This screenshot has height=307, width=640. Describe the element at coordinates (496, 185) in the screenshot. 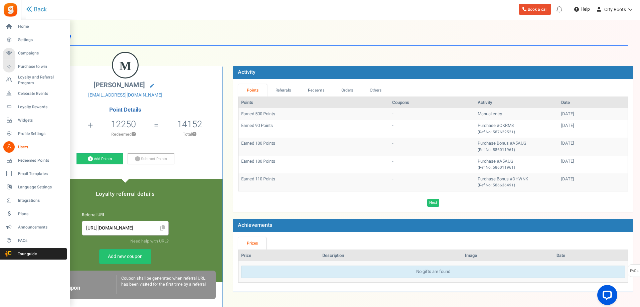

I see `small: (Ref No: 586636491)` at that location.